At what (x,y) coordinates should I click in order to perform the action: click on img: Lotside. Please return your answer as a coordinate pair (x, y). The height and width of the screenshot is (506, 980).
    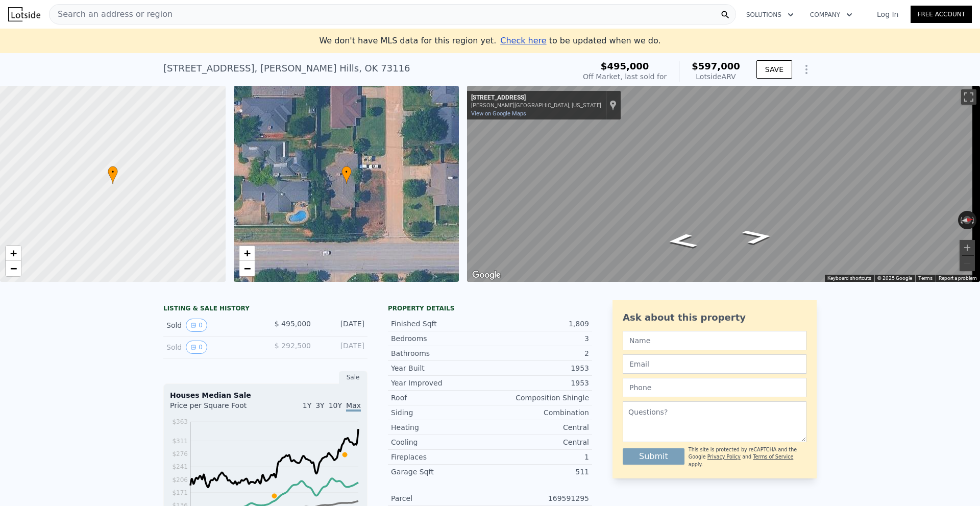
    Looking at the image, I should click on (24, 14).